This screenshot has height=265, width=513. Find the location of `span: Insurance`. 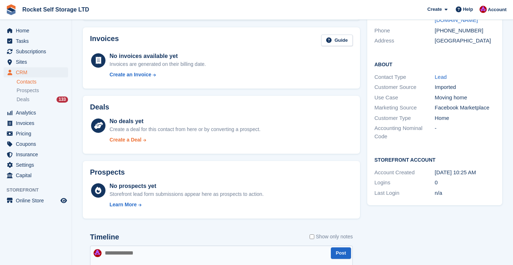

span: Insurance is located at coordinates (37, 154).